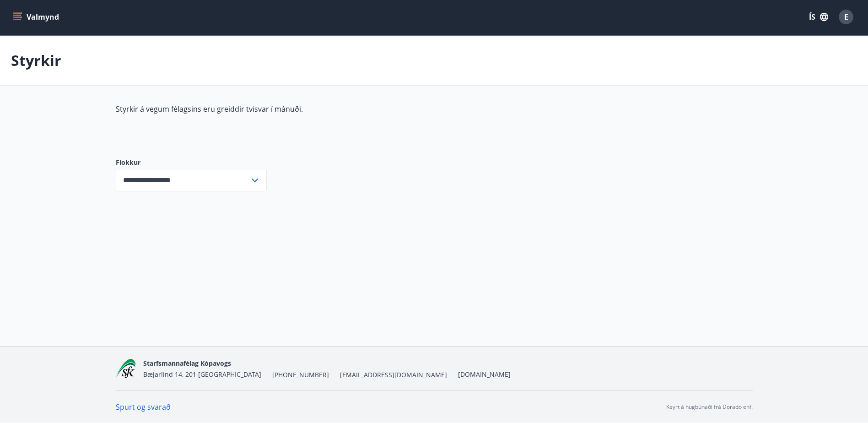 The width and height of the screenshot is (868, 423). Describe the element at coordinates (187, 363) in the screenshot. I see `span: Starfsmannafélag Kópavogs` at that location.